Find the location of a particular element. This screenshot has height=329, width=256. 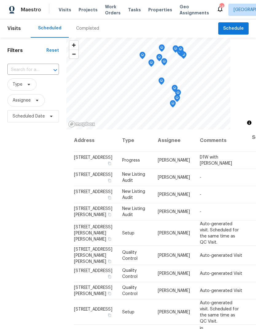

span: Scheduled Date is located at coordinates (29, 116).